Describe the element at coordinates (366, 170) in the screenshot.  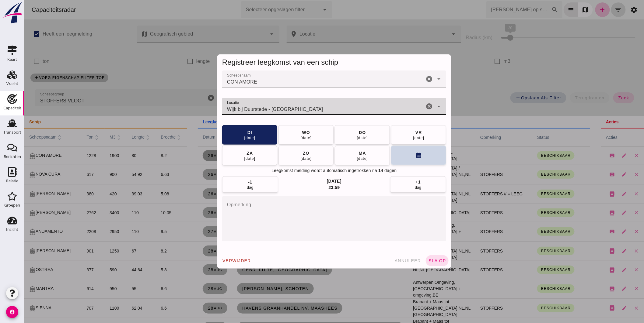
I see `span: dagen` at that location.